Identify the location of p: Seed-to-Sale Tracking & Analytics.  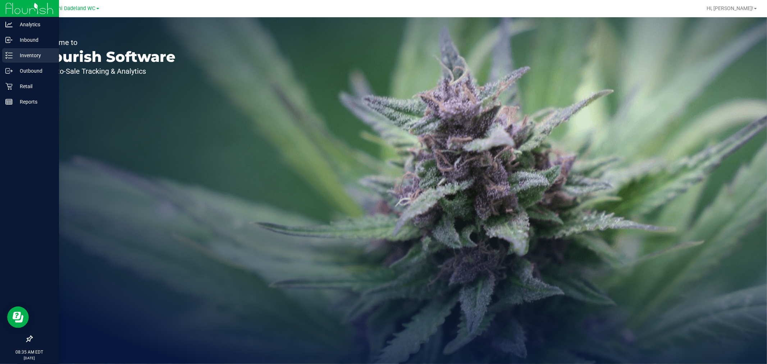
(107, 71).